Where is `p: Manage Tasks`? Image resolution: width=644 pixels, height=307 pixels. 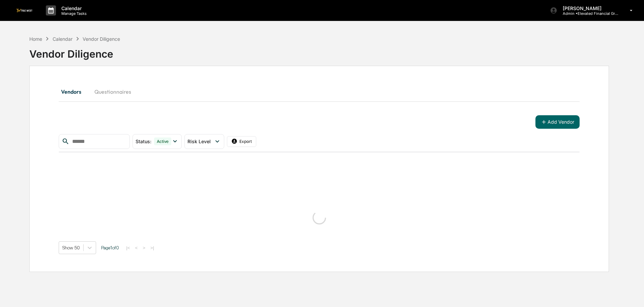 p: Manage Tasks is located at coordinates (73, 13).